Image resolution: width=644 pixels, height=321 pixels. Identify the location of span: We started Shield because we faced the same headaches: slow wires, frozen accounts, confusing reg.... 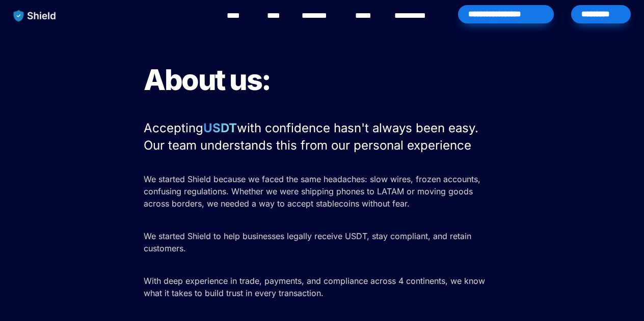
(314, 192).